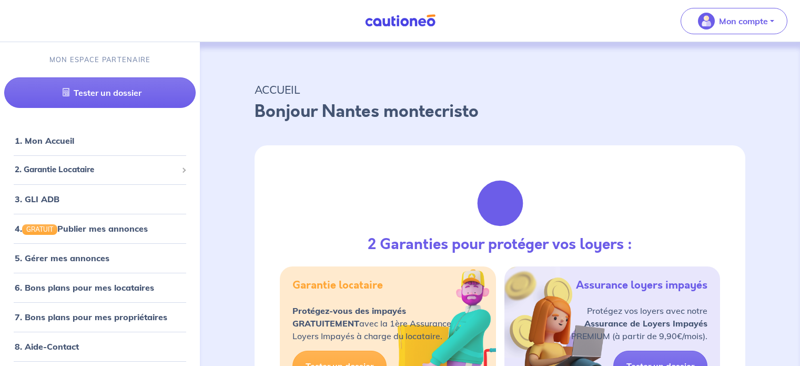 This screenshot has height=366, width=800. What do you see at coordinates (500, 112) in the screenshot?
I see `p: Bonjour Nantes montecristo` at bounding box center [500, 112].